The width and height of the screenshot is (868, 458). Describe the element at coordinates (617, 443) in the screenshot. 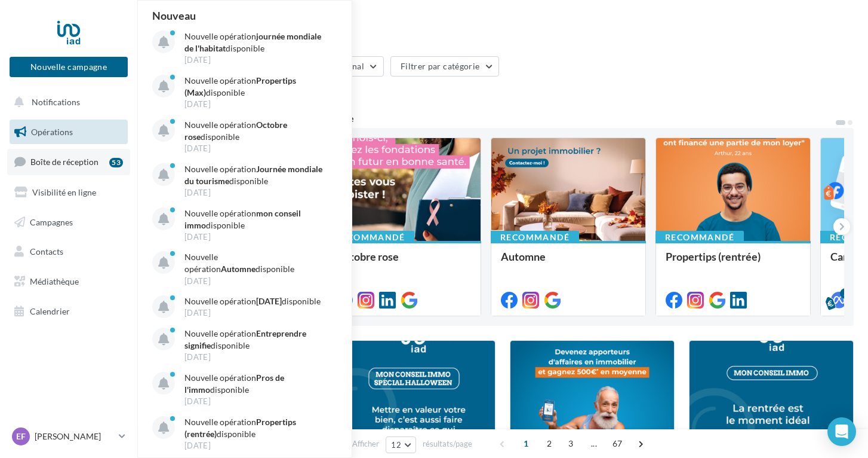

I see `span: 67` at that location.